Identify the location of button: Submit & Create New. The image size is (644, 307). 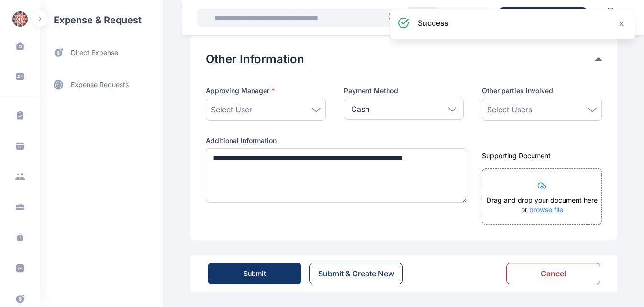
(356, 274).